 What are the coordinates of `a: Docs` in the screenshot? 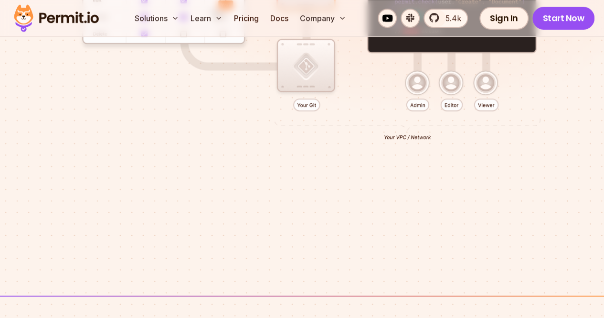 It's located at (279, 18).